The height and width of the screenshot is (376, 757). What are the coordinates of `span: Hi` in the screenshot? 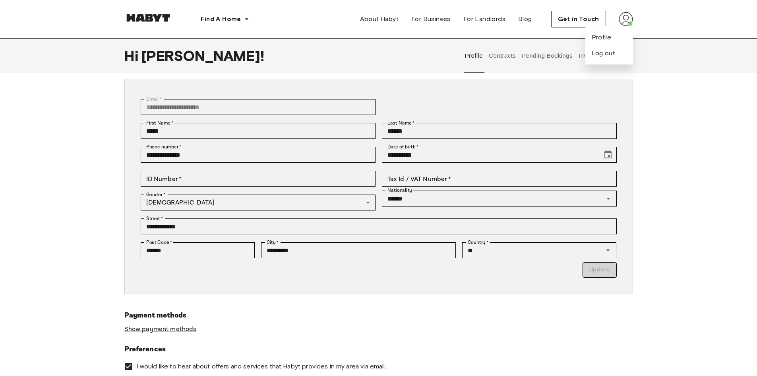 It's located at (133, 56).